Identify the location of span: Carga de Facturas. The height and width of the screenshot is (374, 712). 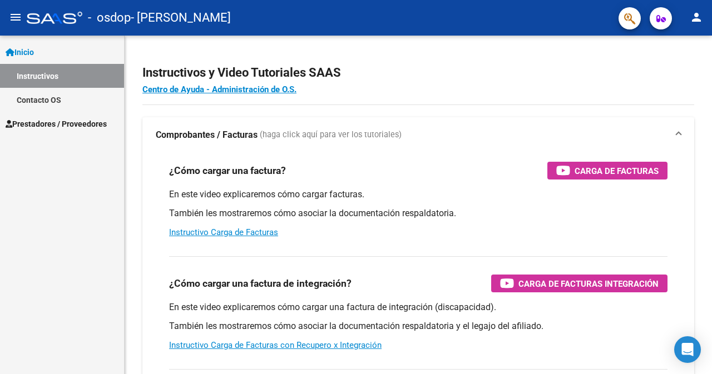
(616, 171).